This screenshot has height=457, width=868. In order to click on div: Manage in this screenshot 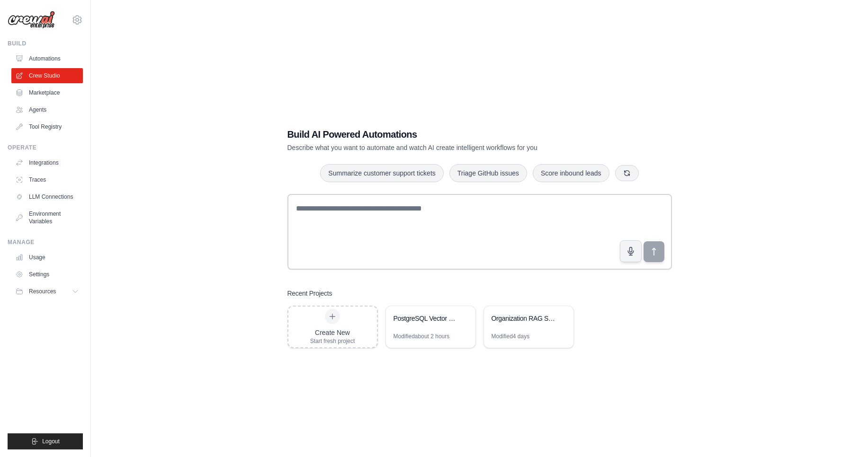, I will do `click(45, 242)`.